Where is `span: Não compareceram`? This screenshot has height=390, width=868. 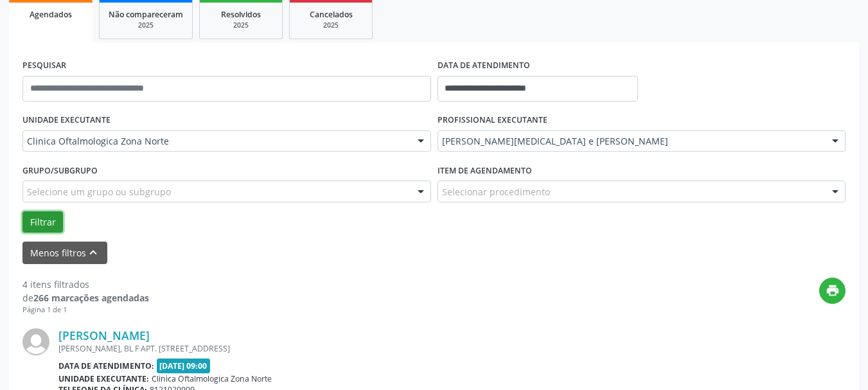 span: Não compareceram is located at coordinates (146, 14).